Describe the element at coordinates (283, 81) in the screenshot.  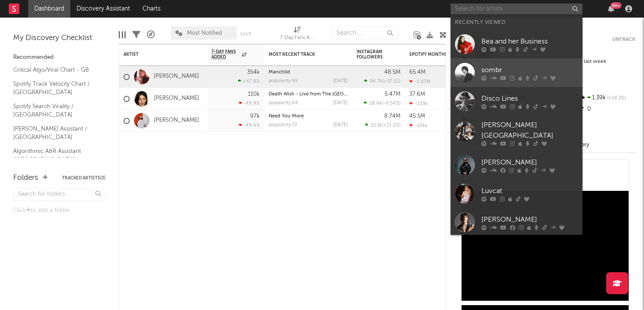
I see `div: popularity: 95` at that location.